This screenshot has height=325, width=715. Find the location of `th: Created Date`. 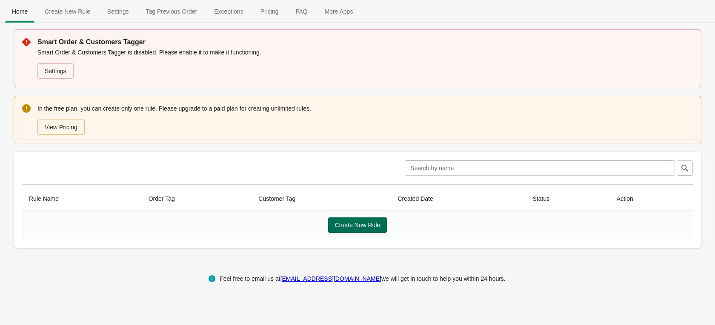

th: Created Date is located at coordinates (458, 199).